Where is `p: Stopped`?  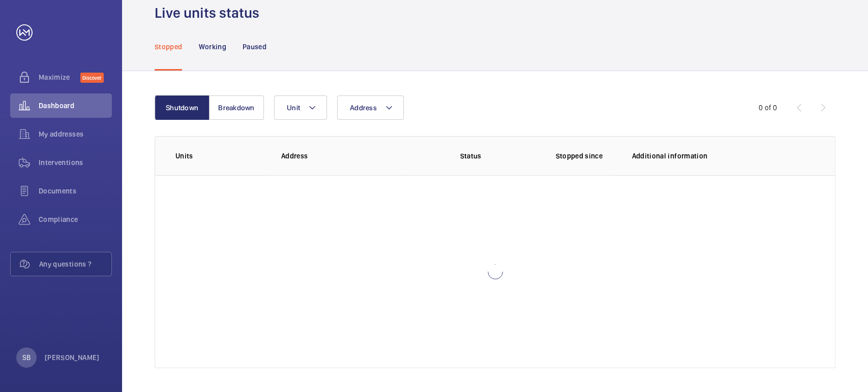 p: Stopped is located at coordinates (169, 47).